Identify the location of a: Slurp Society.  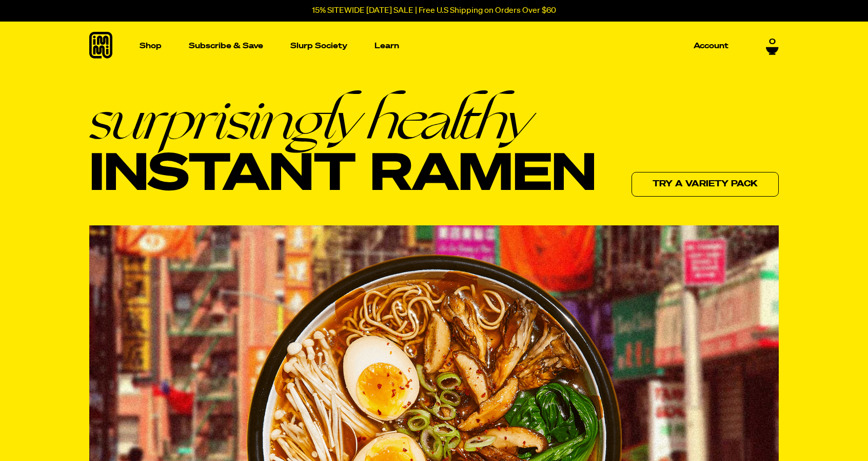
(319, 46).